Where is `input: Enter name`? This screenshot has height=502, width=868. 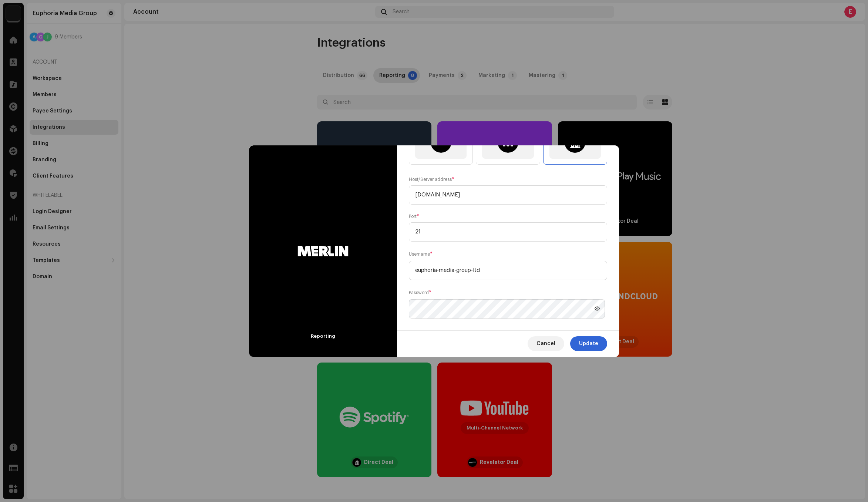 input: Enter name is located at coordinates (508, 270).